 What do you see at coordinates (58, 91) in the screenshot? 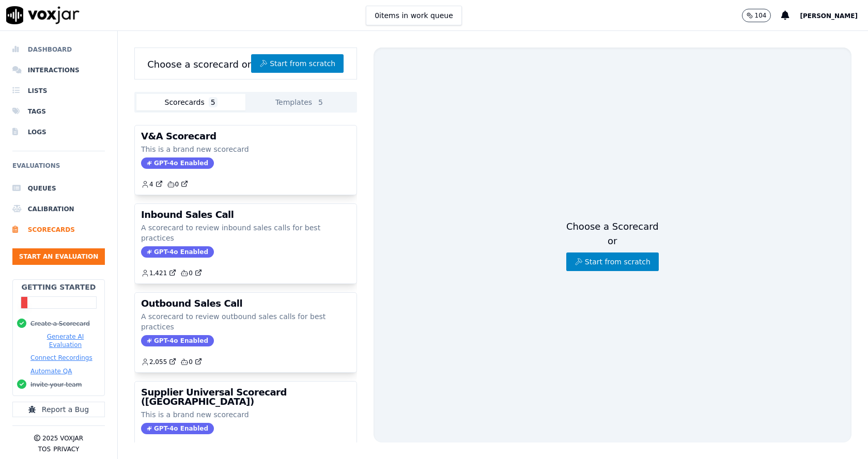
I see `a: Lists` at bounding box center [58, 91].